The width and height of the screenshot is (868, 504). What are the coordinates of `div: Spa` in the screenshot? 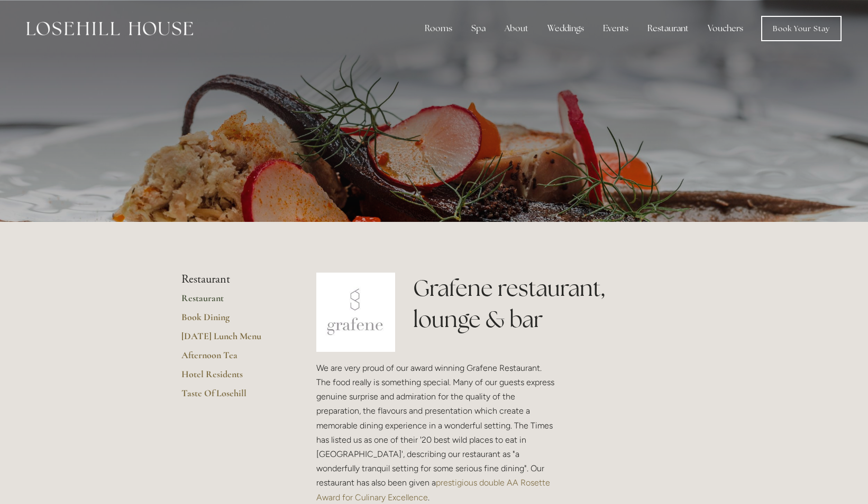 It's located at (478, 28).